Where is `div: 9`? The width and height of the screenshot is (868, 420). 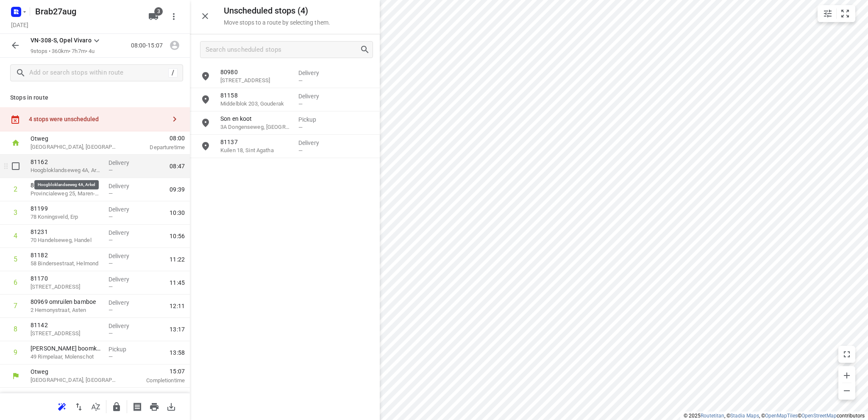
div: 9 is located at coordinates (16, 352).